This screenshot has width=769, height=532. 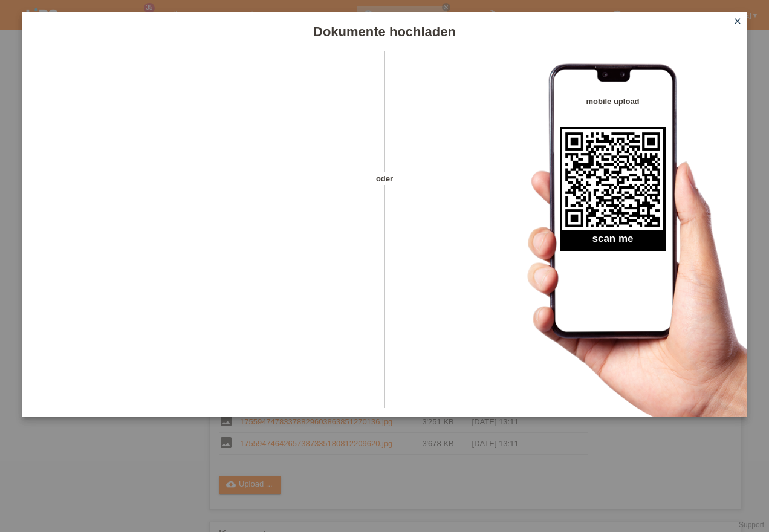 I want to click on h1: Dokumente hochladen, so click(x=384, y=32).